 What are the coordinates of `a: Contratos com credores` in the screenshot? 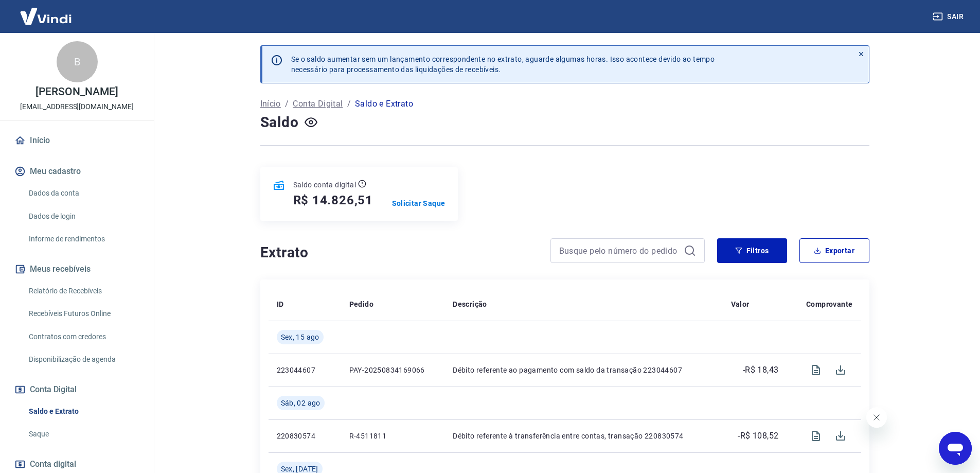 It's located at (83, 336).